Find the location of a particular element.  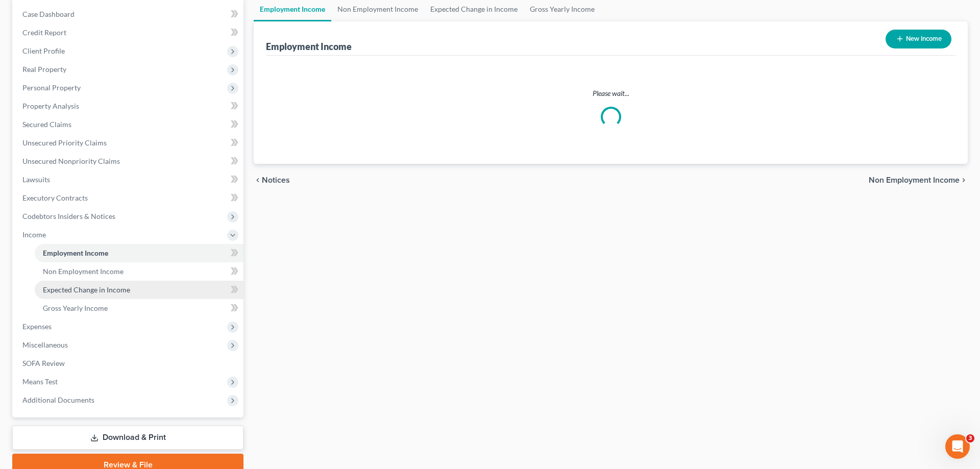

a: Employment Income is located at coordinates (139, 253).